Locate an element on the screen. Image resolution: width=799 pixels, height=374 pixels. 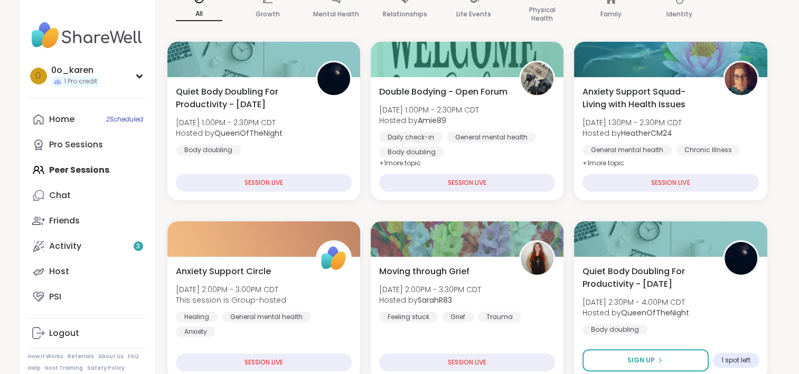
a: Home2Scheduled is located at coordinates (87, 119).